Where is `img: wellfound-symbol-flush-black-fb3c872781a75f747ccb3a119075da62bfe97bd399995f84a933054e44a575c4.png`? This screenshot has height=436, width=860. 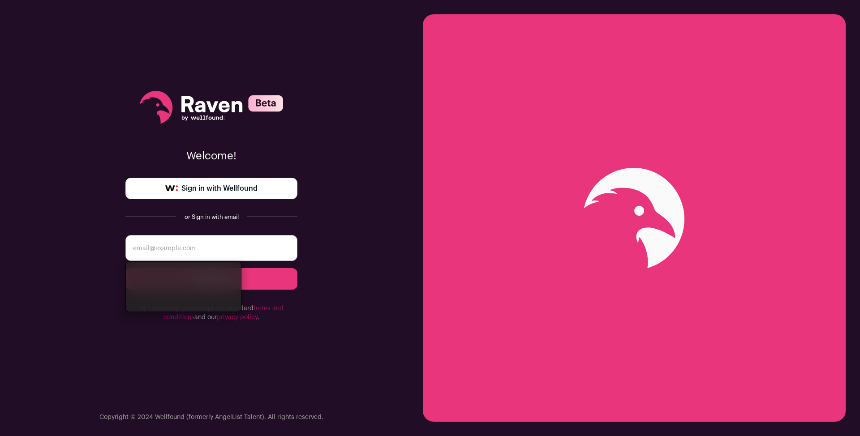 img: wellfound-symbol-flush-black-fb3c872781a75f747ccb3a119075da62bfe97bd399995f84a933054e44a575c4.png is located at coordinates (172, 189).